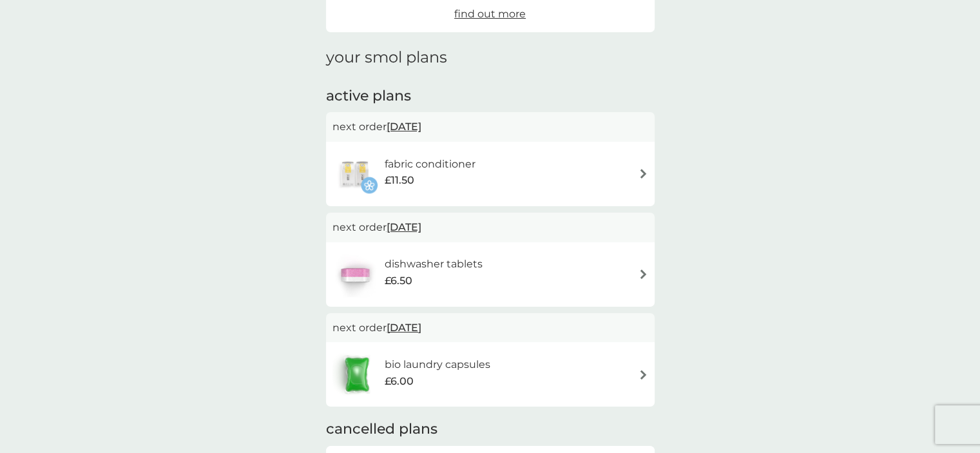 This screenshot has width=980, height=453. I want to click on img: bio laundry capsules, so click(357, 374).